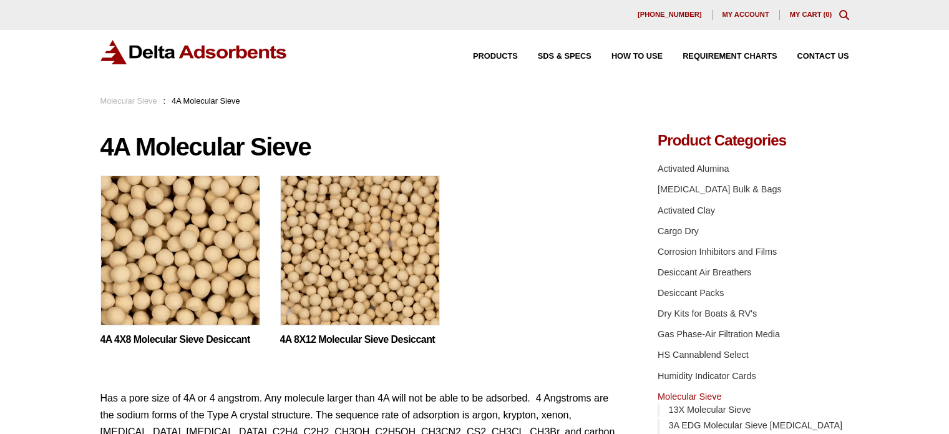 The height and width of the screenshot is (434, 949). Describe the element at coordinates (705, 272) in the screenshot. I see `a: Desiccant Air Breathers` at that location.